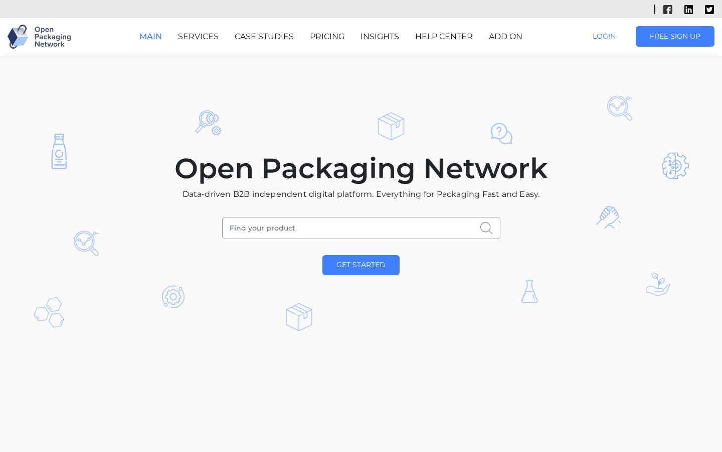 This screenshot has width=722, height=452. I want to click on p: Data-driven B2B independent digital platform. Everything for Packaging Fast and Easy., so click(361, 194).